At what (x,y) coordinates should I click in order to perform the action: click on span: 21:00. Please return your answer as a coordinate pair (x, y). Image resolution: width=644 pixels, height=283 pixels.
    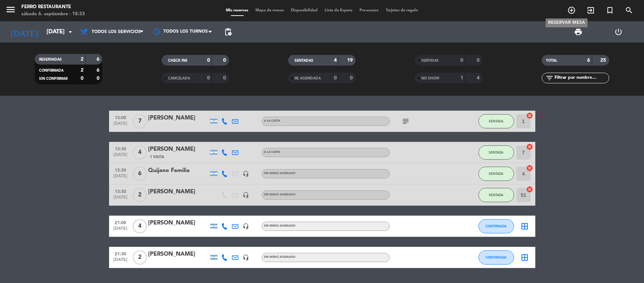
    Looking at the image, I should click on (120, 222).